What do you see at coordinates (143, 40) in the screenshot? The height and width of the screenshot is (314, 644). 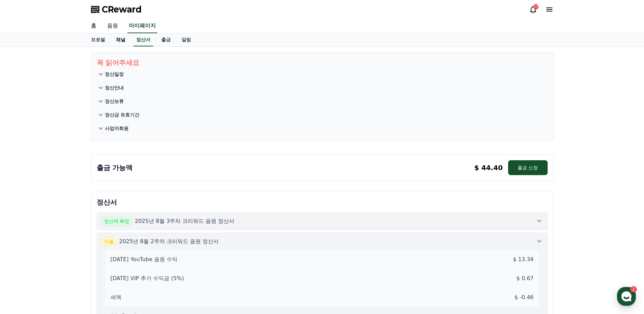 I see `a: 정산서` at bounding box center [143, 40].